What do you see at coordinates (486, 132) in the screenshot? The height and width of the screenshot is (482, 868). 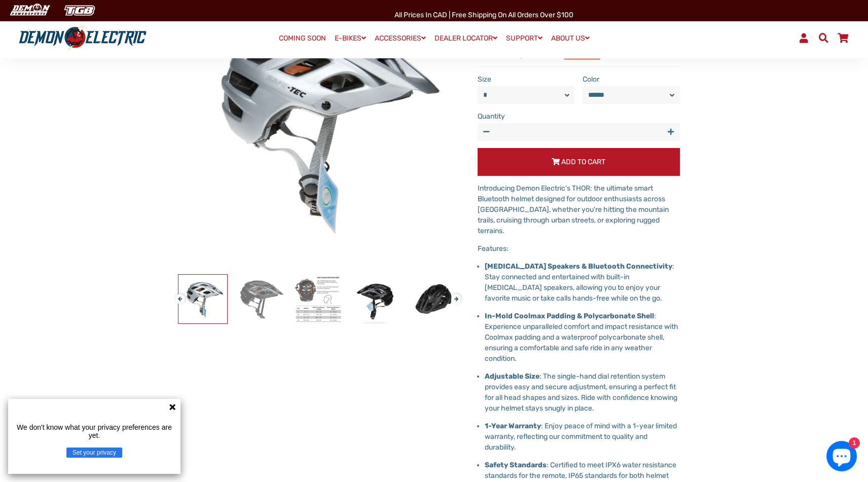 I see `button: Reduce item quantity by one` at bounding box center [486, 132].